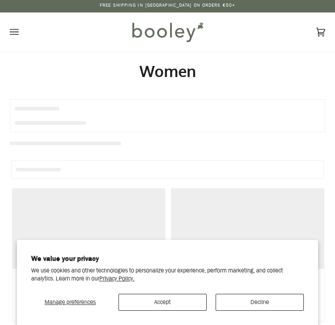 Image resolution: width=335 pixels, height=325 pixels. Describe the element at coordinates (167, 71) in the screenshot. I see `h1: Women` at that location.